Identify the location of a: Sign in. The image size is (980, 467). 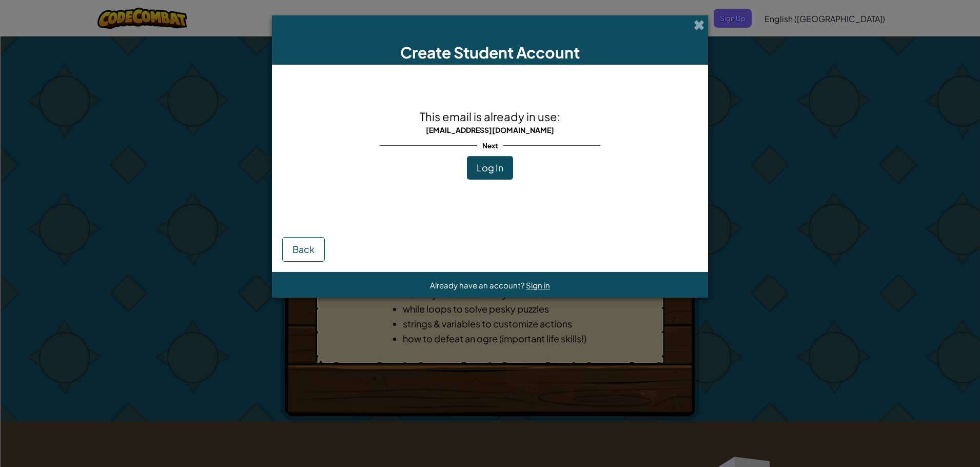
(538, 285).